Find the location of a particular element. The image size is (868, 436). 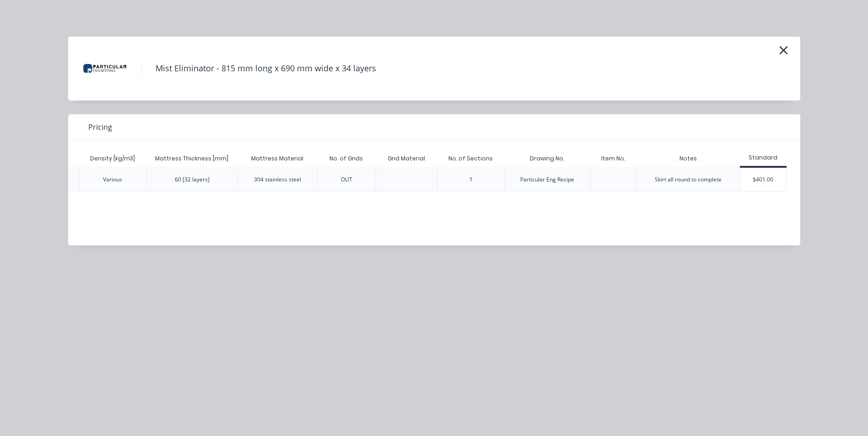

div: OUT is located at coordinates (346, 179).